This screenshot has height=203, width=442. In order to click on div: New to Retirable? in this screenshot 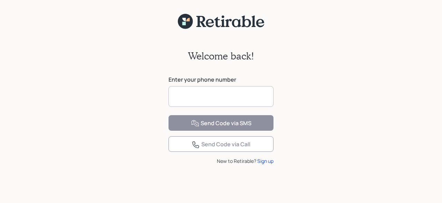, I will do `click(221, 161)`.